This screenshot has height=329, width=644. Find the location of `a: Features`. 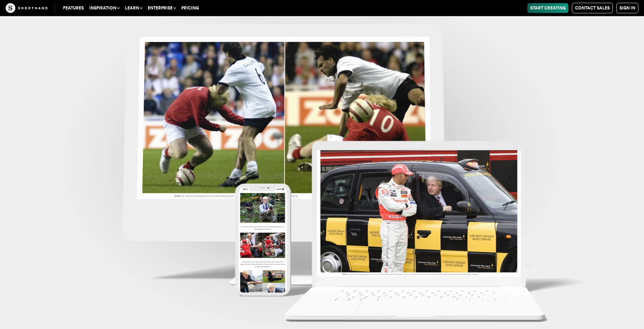

a: Features is located at coordinates (74, 8).